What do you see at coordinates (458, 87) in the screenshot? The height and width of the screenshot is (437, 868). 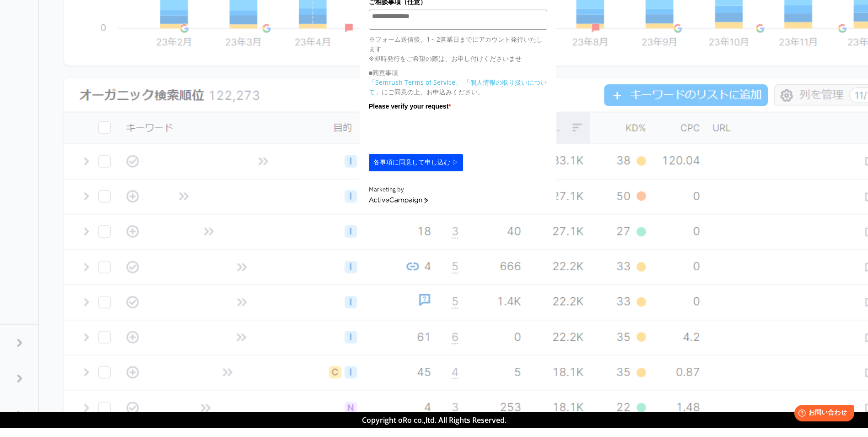 I see `p: にご同意の上、お申込みください。` at bounding box center [458, 87].